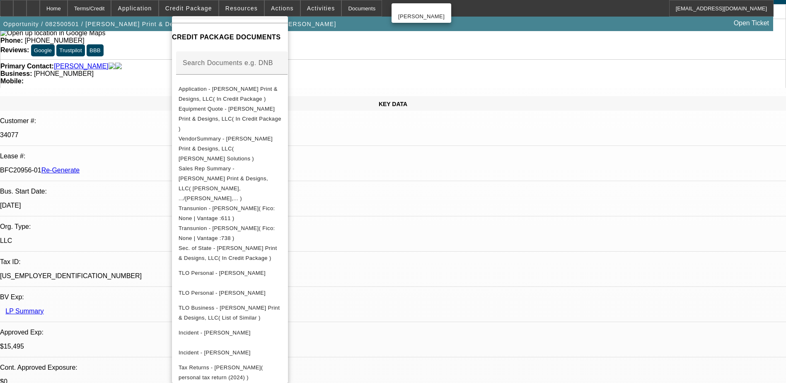 This screenshot has height=383, width=786. I want to click on button: TLO Personal - Andazola, John, so click(230, 293).